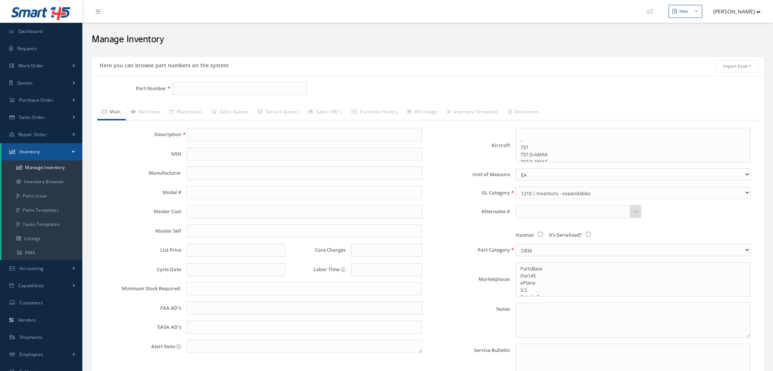  I want to click on a: Main, so click(112, 113).